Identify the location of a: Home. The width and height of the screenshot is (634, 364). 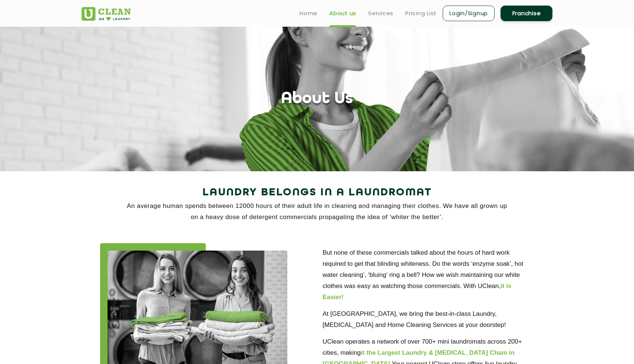
(309, 14).